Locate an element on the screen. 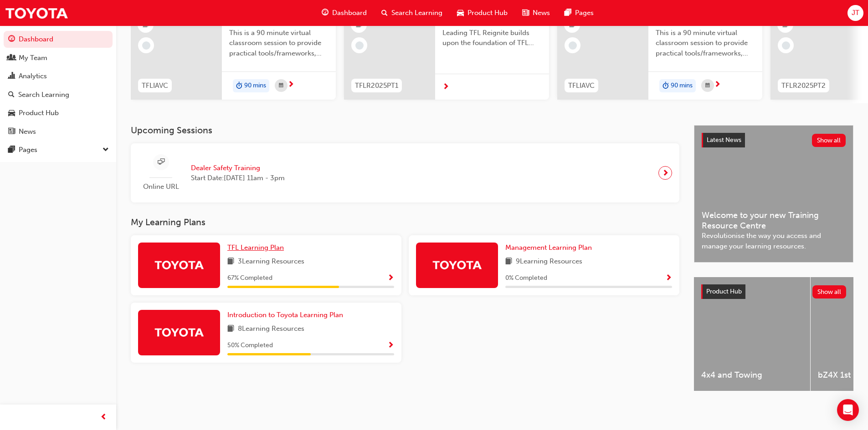 Image resolution: width=868 pixels, height=430 pixels. span: Leading Reignite TFLR2025PT1 Leading TFL Reignite builds upon the foundation of TFL Reignite, rea... is located at coordinates (492, 33).